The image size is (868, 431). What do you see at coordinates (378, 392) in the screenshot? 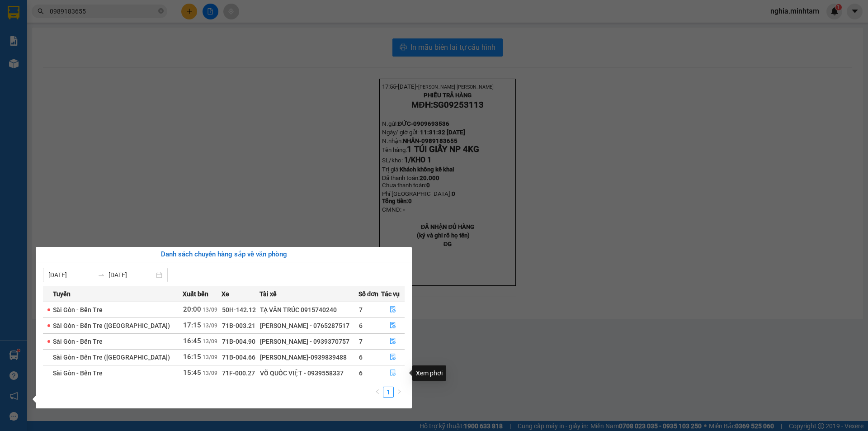
I see `li: Previous Page` at bounding box center [378, 392].